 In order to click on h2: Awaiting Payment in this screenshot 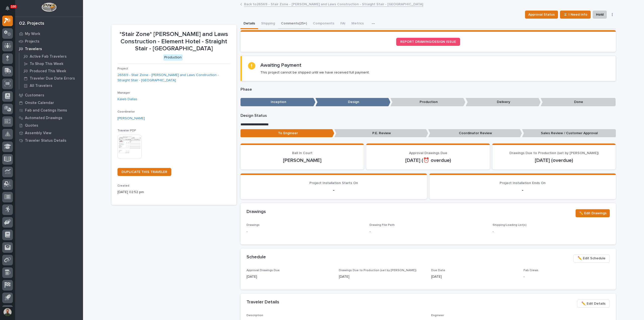, I will do `click(281, 65)`.